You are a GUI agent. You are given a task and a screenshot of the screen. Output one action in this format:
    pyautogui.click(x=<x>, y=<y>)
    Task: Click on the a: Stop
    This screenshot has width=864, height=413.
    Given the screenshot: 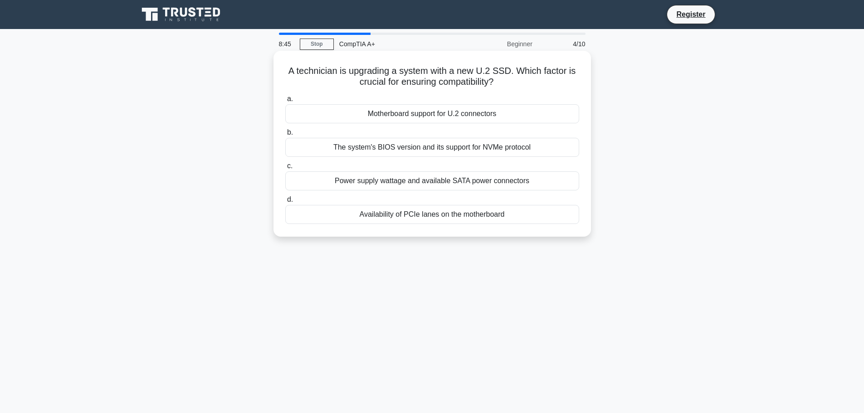 What is the action you would take?
    pyautogui.click(x=317, y=44)
    